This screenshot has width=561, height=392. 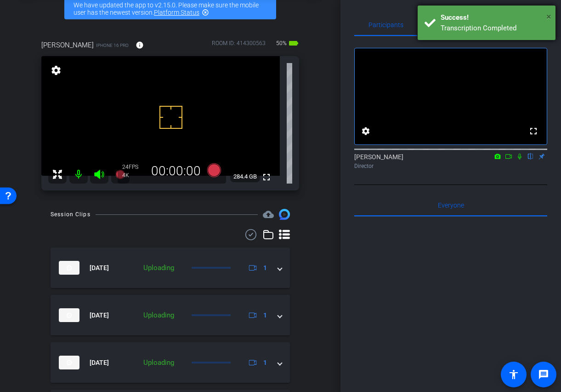 What do you see at coordinates (294, 43) in the screenshot?
I see `mat-icon: battery_std` at bounding box center [294, 43].